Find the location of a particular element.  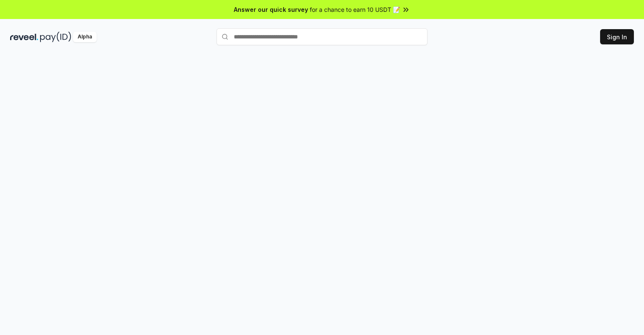

button: Sign In is located at coordinates (616, 37).